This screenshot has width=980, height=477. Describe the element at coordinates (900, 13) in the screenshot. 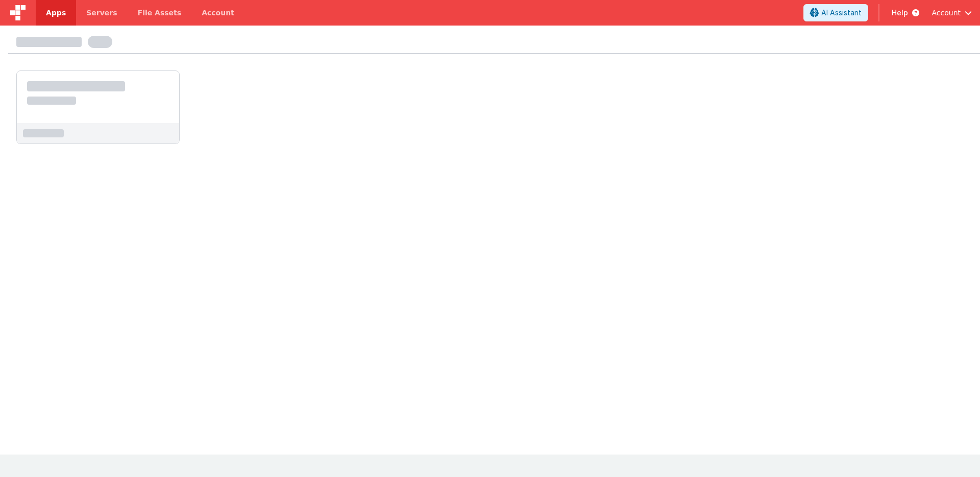

I see `span: Help` at that location.